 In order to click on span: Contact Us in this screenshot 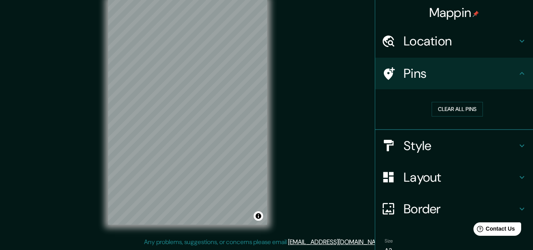, I will do `click(37, 9)`.